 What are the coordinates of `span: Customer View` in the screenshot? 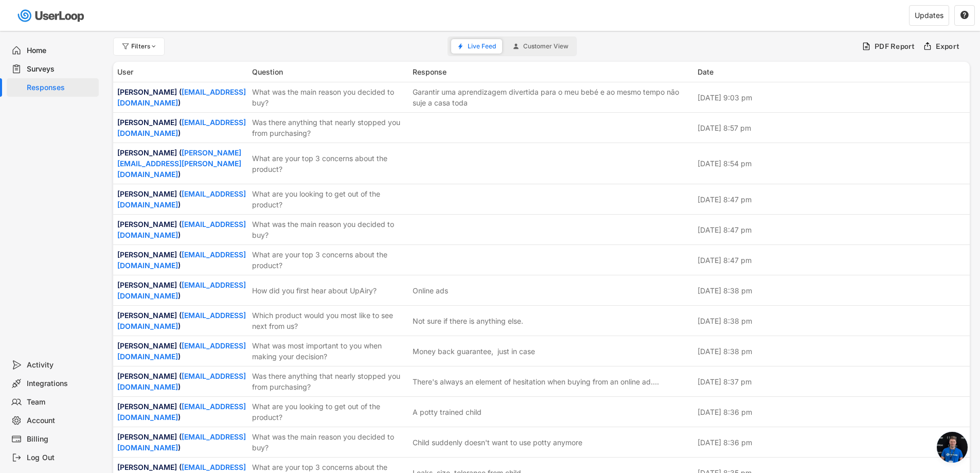 It's located at (546, 46).